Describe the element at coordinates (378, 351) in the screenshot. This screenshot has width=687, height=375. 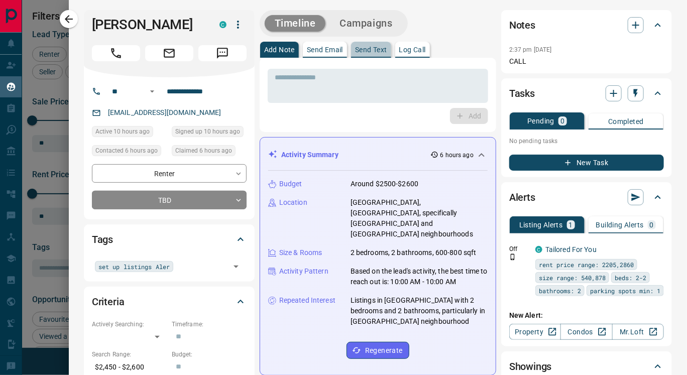
I see `button: Regenerate` at that location.